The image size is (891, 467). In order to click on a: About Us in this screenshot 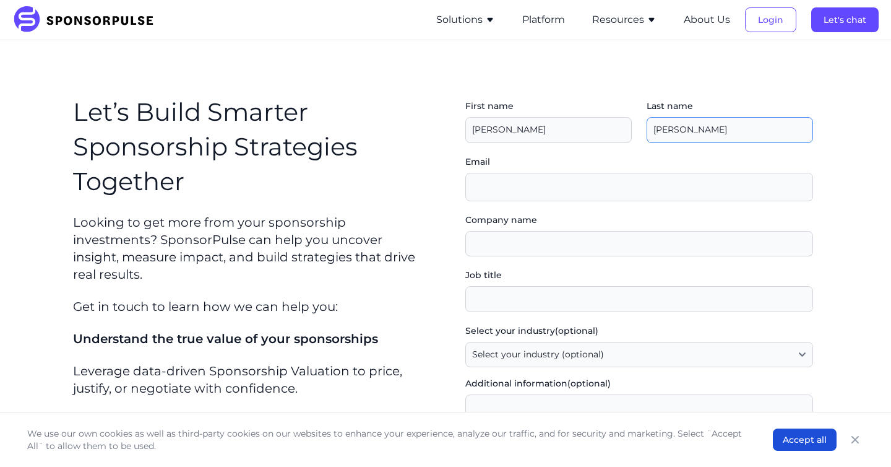, I will do `click(707, 20)`.